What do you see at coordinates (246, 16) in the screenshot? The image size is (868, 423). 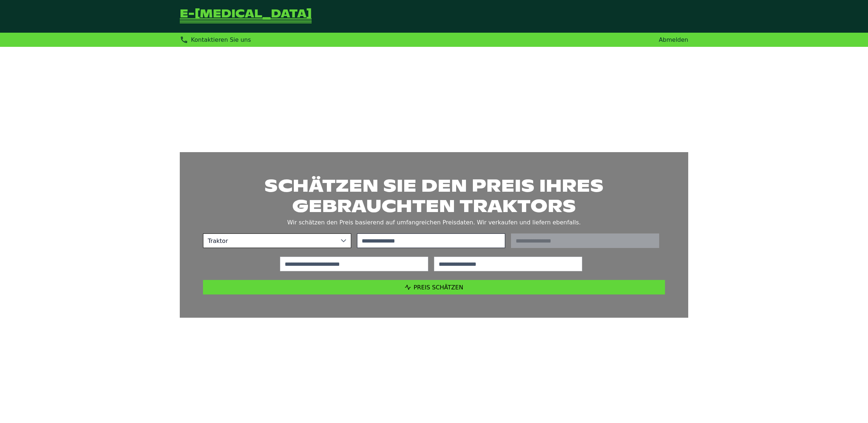 I see `a: Zurück zur Startseite` at bounding box center [246, 16].